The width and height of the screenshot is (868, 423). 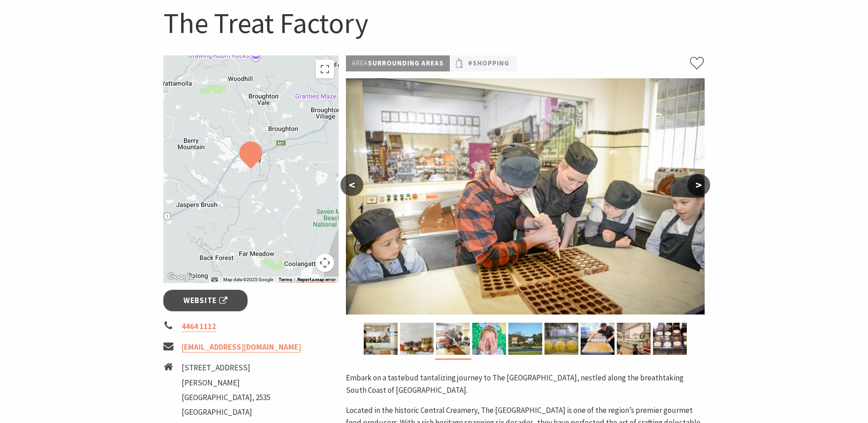 What do you see at coordinates (489, 338) in the screenshot?
I see `img: Chocolate fun with the family at The Treat Factory.` at bounding box center [489, 338].